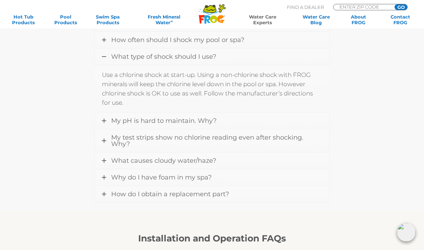  Describe the element at coordinates (359, 20) in the screenshot. I see `a: AboutFROG` at that location.